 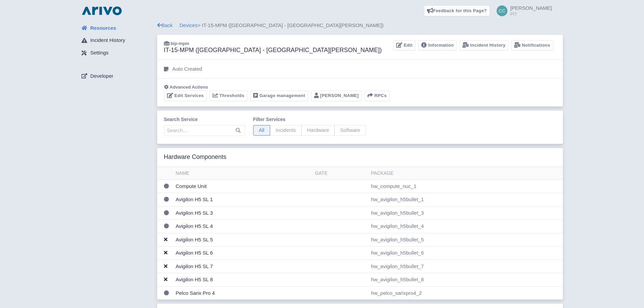 I want to click on th: Gate, so click(x=341, y=173).